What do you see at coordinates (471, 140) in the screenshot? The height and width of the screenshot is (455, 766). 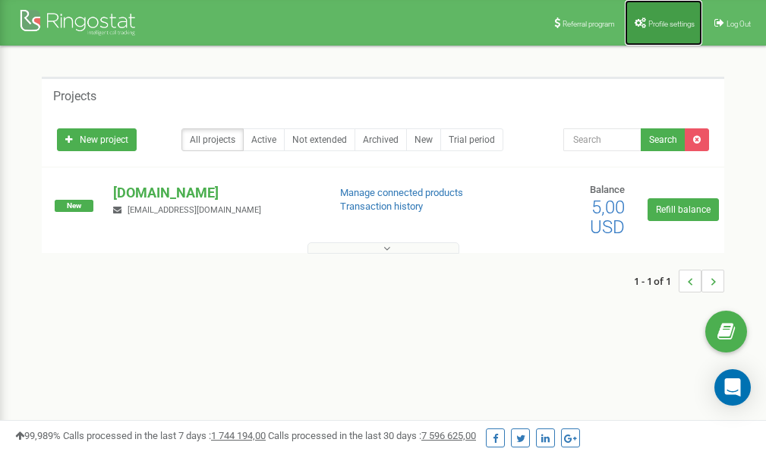 I see `a: Trial period` at bounding box center [471, 140].